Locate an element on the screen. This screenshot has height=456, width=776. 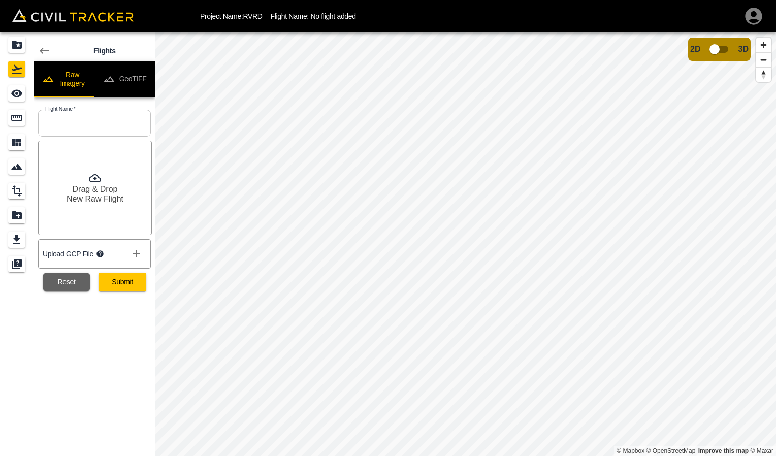
p: Flight Name: No flight added is located at coordinates (313, 16).